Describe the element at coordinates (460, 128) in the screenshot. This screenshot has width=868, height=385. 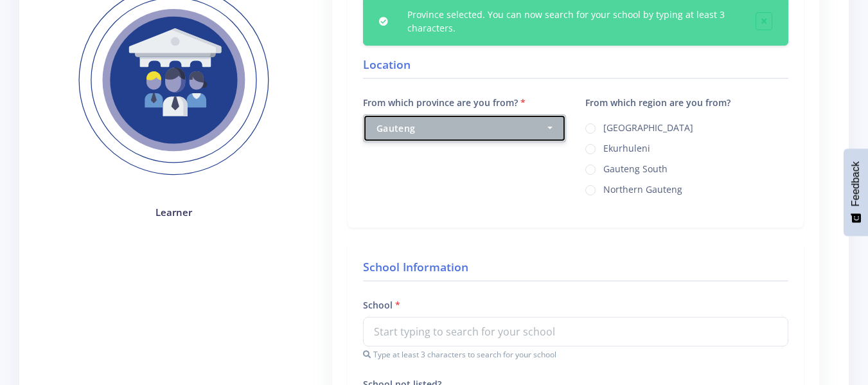
I see `div: Gauteng` at that location.